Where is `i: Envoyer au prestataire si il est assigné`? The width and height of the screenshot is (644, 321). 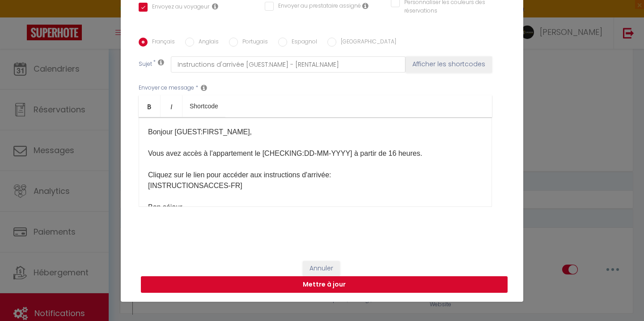 i: Envoyer au prestataire si il est assigné is located at coordinates (365, 6).